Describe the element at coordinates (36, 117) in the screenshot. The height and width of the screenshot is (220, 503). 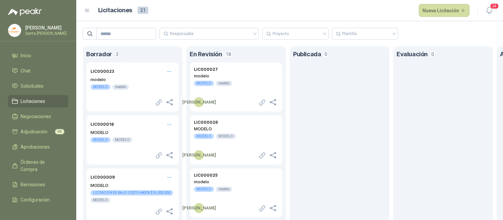
I see `span: Negociaciones` at that location.